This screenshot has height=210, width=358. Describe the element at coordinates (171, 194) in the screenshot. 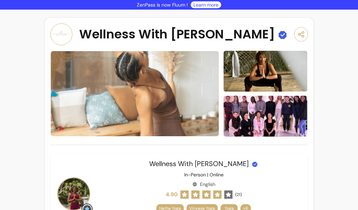

I see `span: 4.90` at that location.